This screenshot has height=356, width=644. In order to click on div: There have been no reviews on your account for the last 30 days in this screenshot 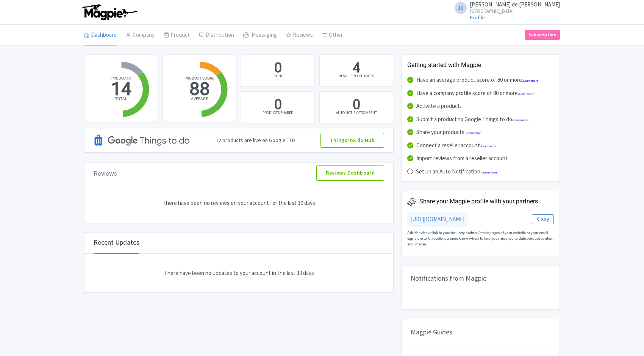, I will do `click(239, 203)`.